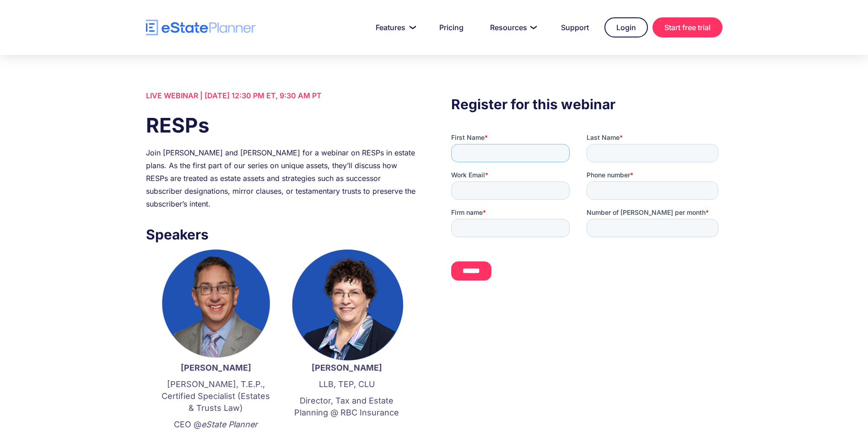 The width and height of the screenshot is (868, 436). Describe the element at coordinates (451, 28) in the screenshot. I see `a: Pricing` at that location.